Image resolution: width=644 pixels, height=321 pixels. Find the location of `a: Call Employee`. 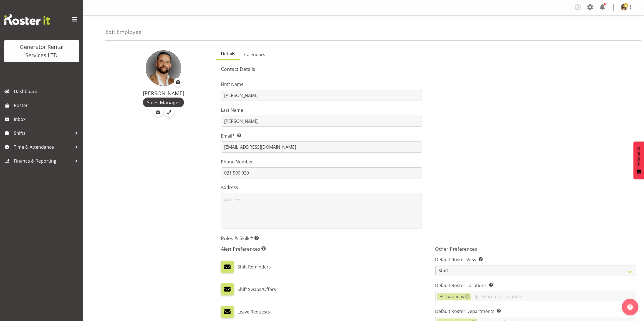

a: Call Employee is located at coordinates (169, 112).